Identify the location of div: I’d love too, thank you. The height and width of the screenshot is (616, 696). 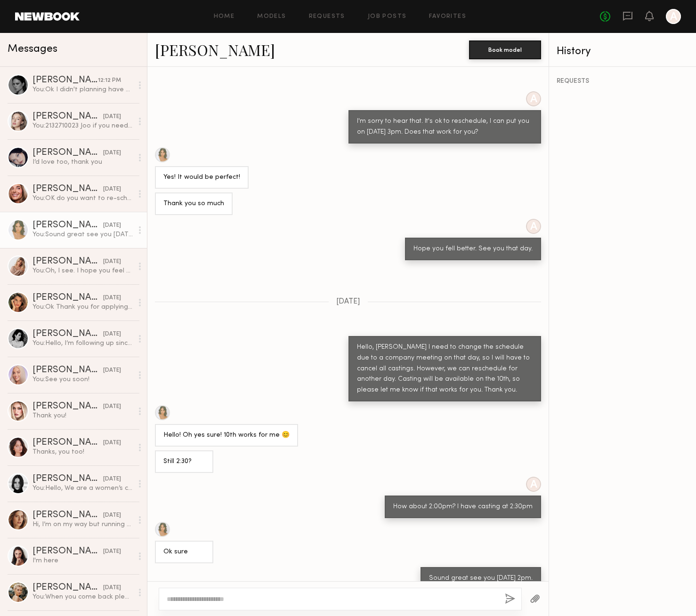
(82, 162).